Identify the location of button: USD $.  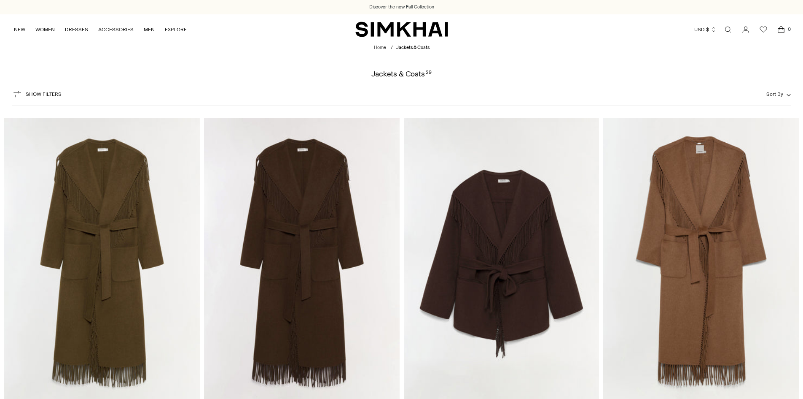
(706, 30).